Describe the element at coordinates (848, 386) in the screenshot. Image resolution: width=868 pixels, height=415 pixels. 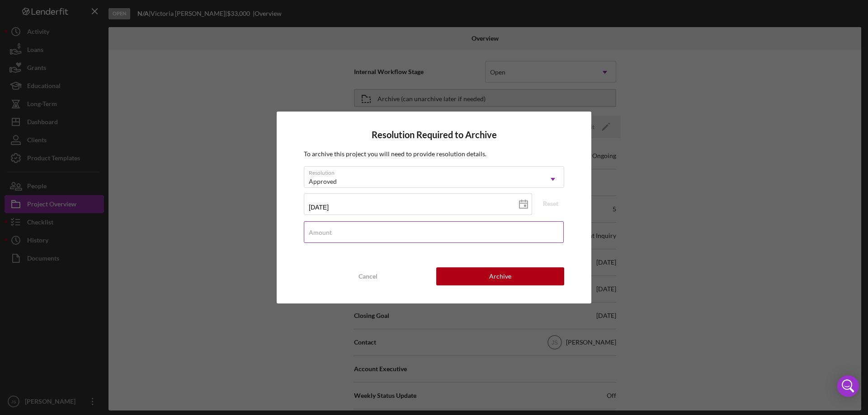
I see `div: Open Intercom Messenger` at that location.